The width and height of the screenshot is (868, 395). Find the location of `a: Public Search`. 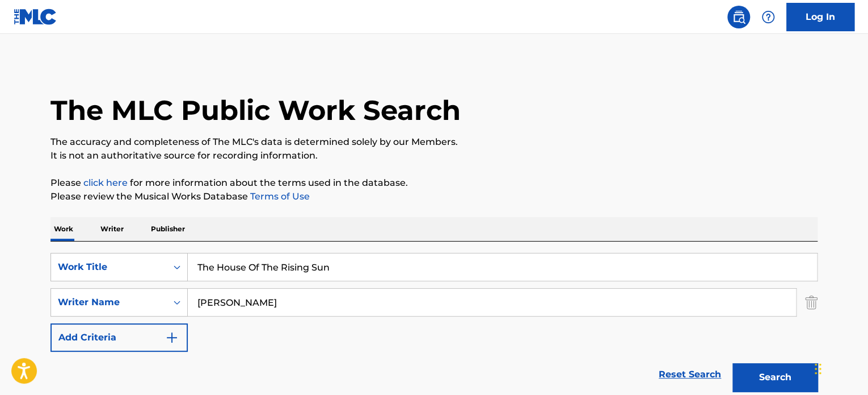

a: Public Search is located at coordinates (738, 17).